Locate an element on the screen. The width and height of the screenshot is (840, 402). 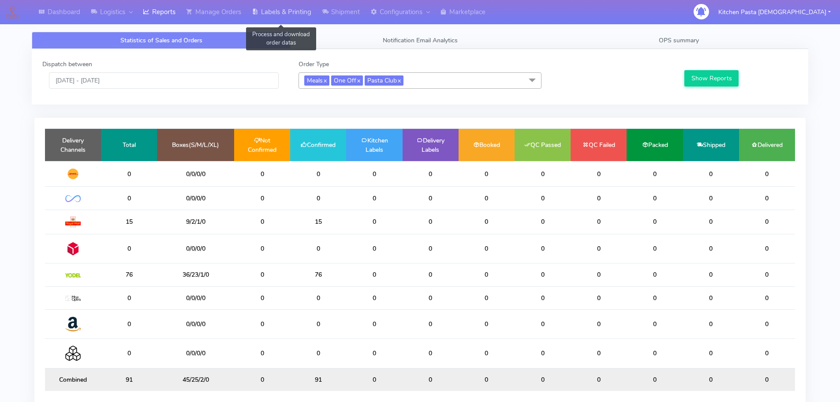
td: Delivery Channels is located at coordinates (73, 145).